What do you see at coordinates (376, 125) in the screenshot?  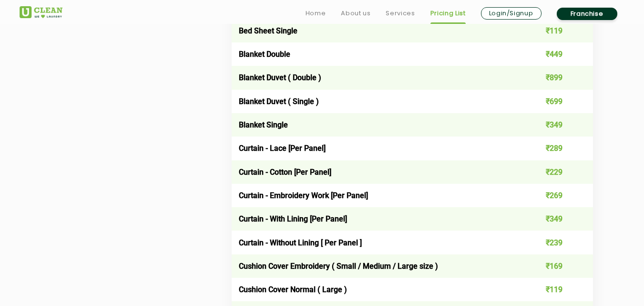 I see `td: Blanket Single` at bounding box center [376, 125].